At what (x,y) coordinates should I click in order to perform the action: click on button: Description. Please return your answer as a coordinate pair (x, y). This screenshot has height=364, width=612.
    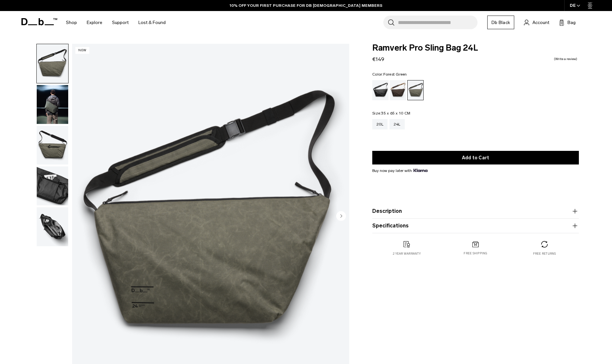
    Looking at the image, I should click on (476, 211).